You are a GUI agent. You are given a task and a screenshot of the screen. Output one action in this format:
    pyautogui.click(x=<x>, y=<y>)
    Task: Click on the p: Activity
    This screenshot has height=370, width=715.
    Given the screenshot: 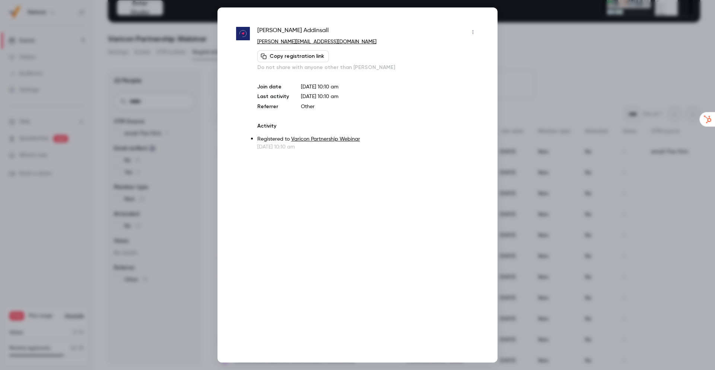 What is the action you would take?
    pyautogui.click(x=368, y=126)
    